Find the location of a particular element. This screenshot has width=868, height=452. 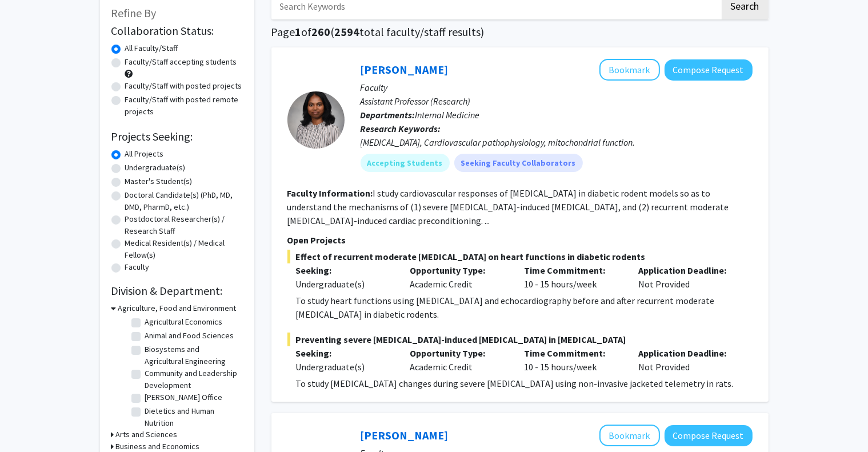

label: All Projects is located at coordinates (145, 154).